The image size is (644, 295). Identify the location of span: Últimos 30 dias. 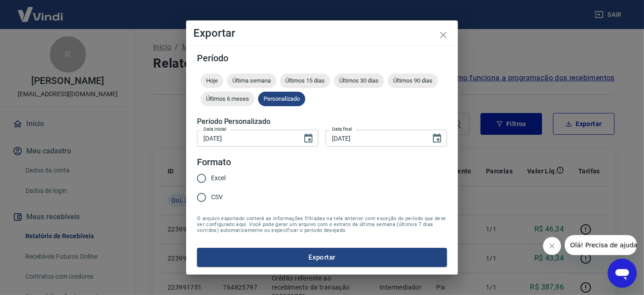
(359, 80).